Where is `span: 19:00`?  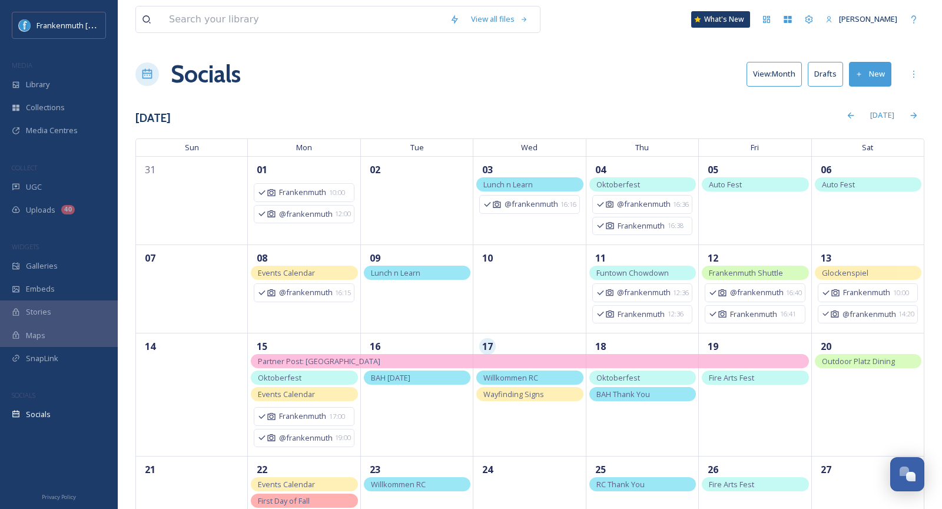
span: 19:00 is located at coordinates (343, 437).